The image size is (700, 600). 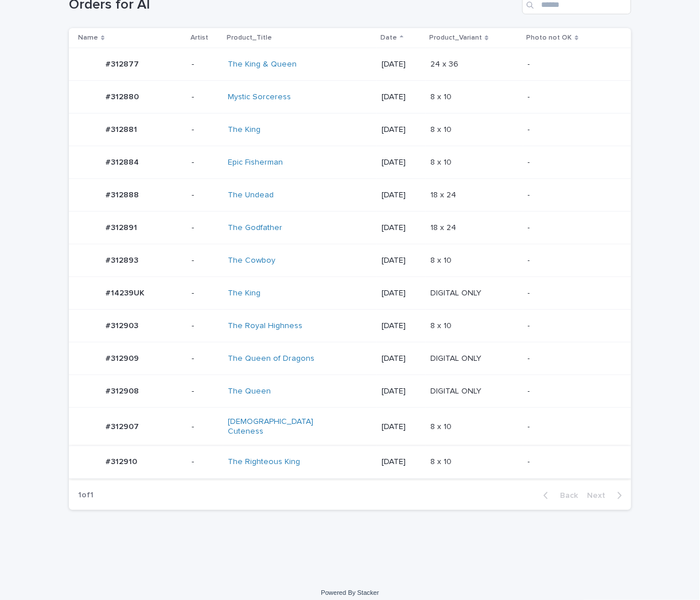 What do you see at coordinates (606, 495) in the screenshot?
I see `button: Next` at bounding box center [606, 495].